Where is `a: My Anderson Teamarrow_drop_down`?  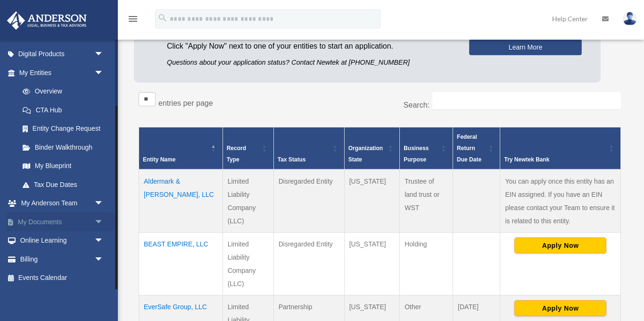
a: My Anderson Teamarrow_drop_down is located at coordinates (62, 204).